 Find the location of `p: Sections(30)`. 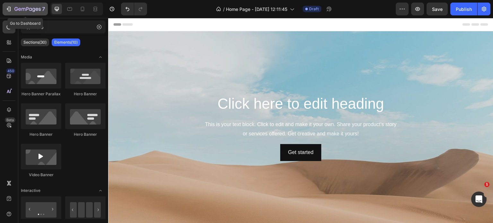

p: Sections(30) is located at coordinates (35, 42).